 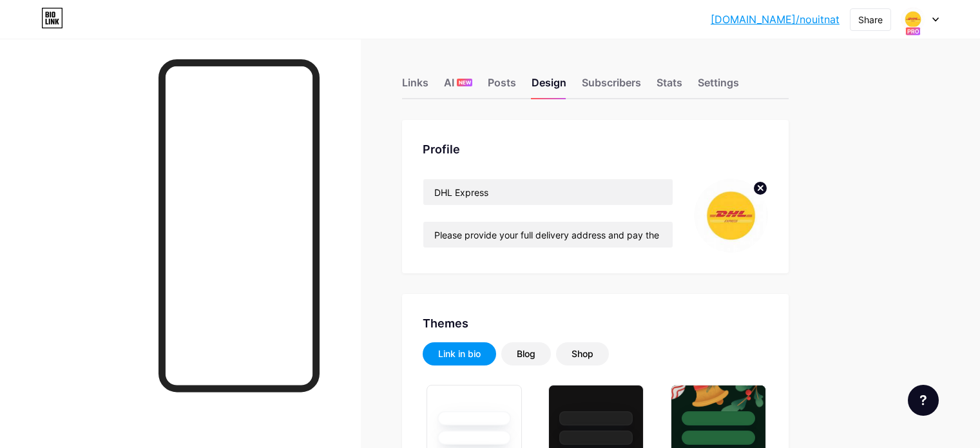 I want to click on div: Blog, so click(x=525, y=354).